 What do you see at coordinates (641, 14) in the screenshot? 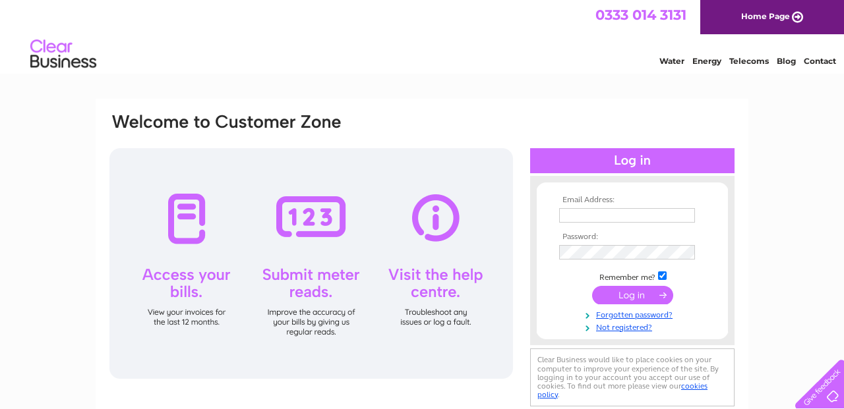
I see `a: 0333 014 3131` at bounding box center [641, 14].